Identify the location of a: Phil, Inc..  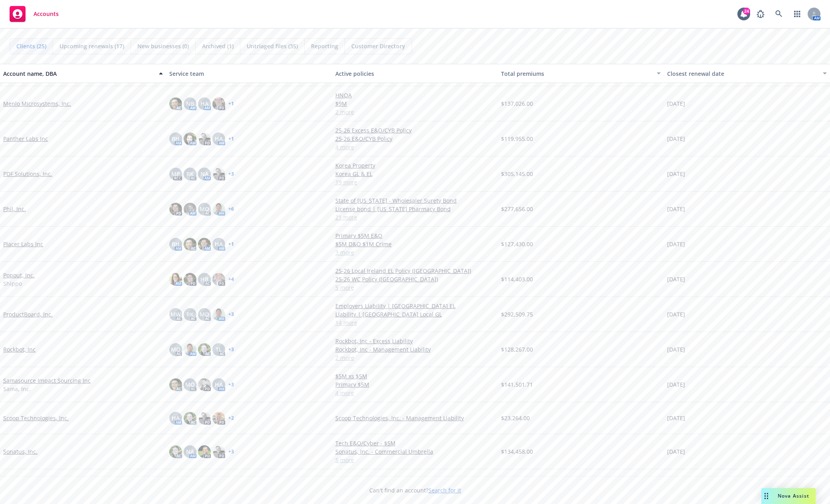
(15, 208).